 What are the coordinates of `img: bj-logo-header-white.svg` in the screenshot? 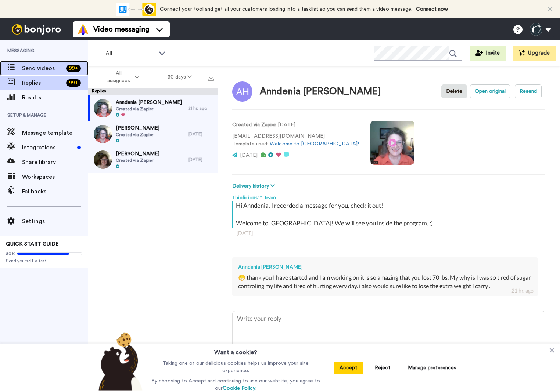 It's located at (36, 29).